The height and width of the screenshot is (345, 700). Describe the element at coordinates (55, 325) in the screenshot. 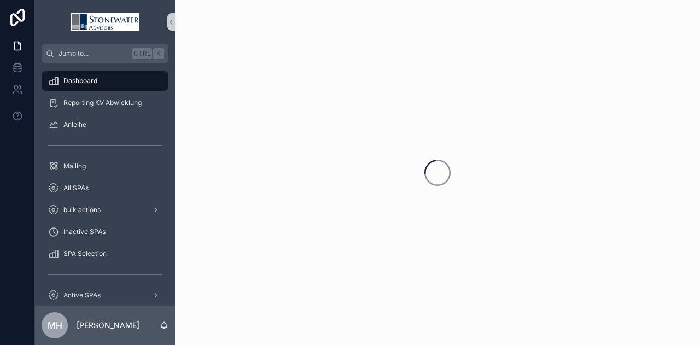

I see `span: MH` at that location.